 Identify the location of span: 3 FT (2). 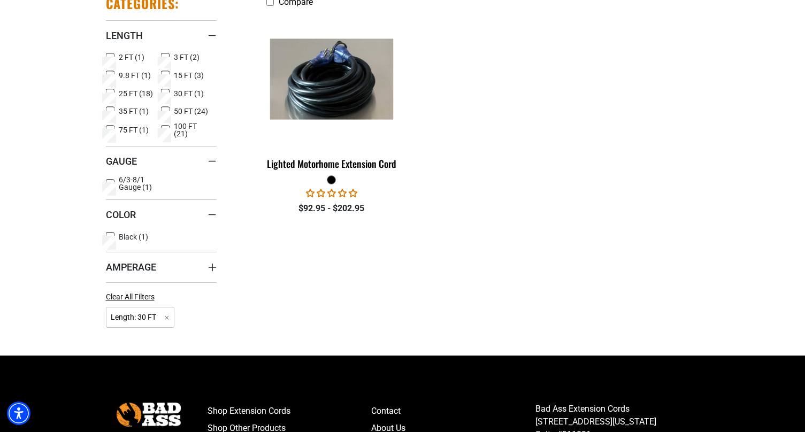
(187, 57).